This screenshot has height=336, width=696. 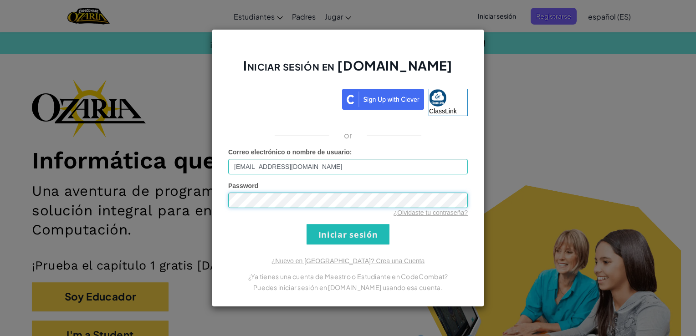 What do you see at coordinates (383, 99) in the screenshot?
I see `img: clever_sso_button@2x.png` at bounding box center [383, 99].